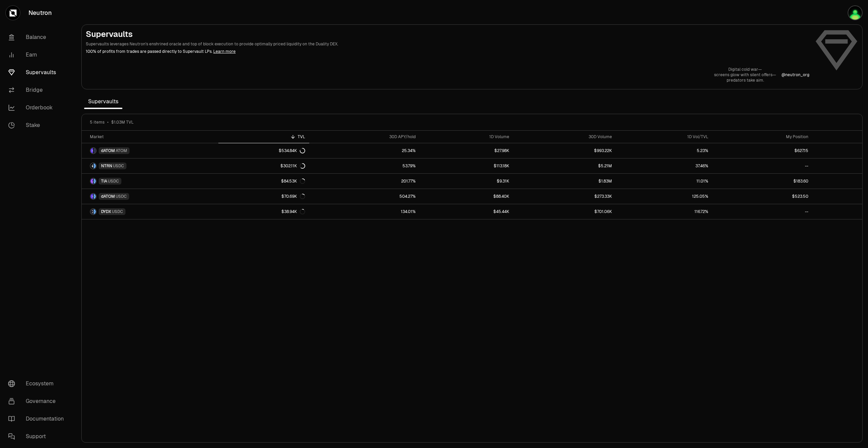 This screenshot has height=448, width=868. What do you see at coordinates (564, 181) in the screenshot?
I see `a: $1.83M` at bounding box center [564, 181].